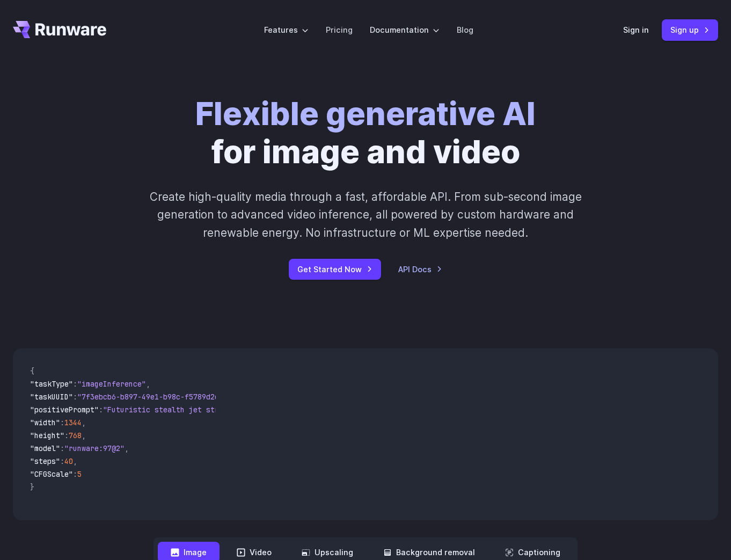 This screenshot has height=560, width=731. Describe the element at coordinates (366, 133) in the screenshot. I see `h1: for image and video` at that location.